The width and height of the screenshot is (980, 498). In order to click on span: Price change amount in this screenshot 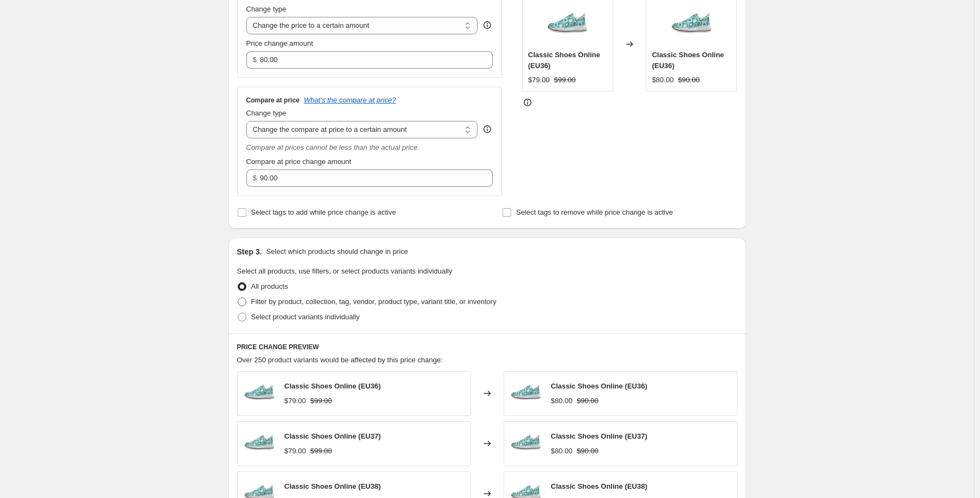, I will do `click(280, 43)`.